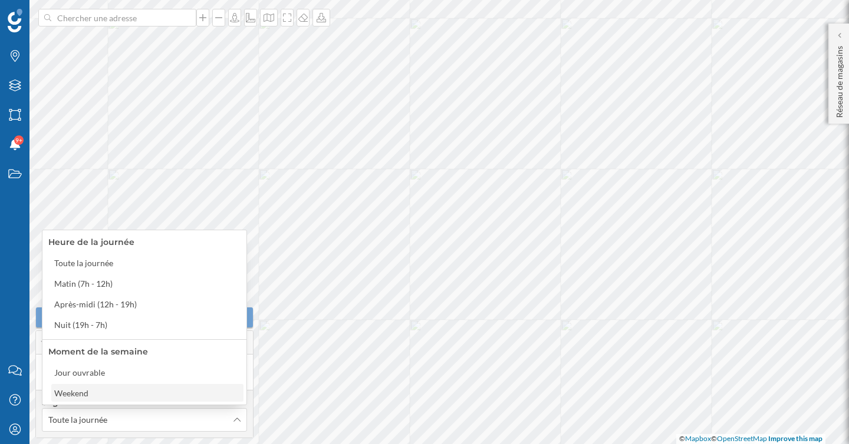 The width and height of the screenshot is (849, 444). What do you see at coordinates (15, 21) in the screenshot?
I see `img: Logo Geoblink` at bounding box center [15, 21].